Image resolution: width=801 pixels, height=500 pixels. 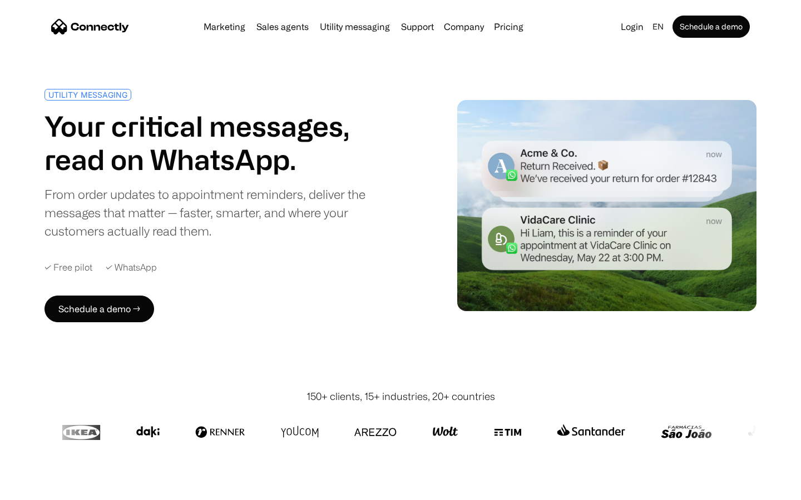 What do you see at coordinates (131, 267) in the screenshot?
I see `div: ✓ WhatsApp` at bounding box center [131, 267].